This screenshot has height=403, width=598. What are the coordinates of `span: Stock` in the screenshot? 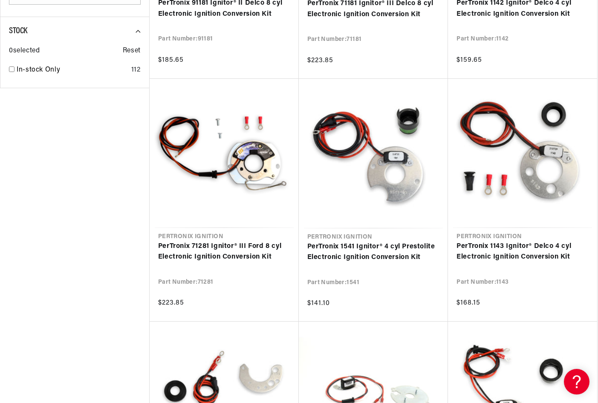 It's located at (18, 31).